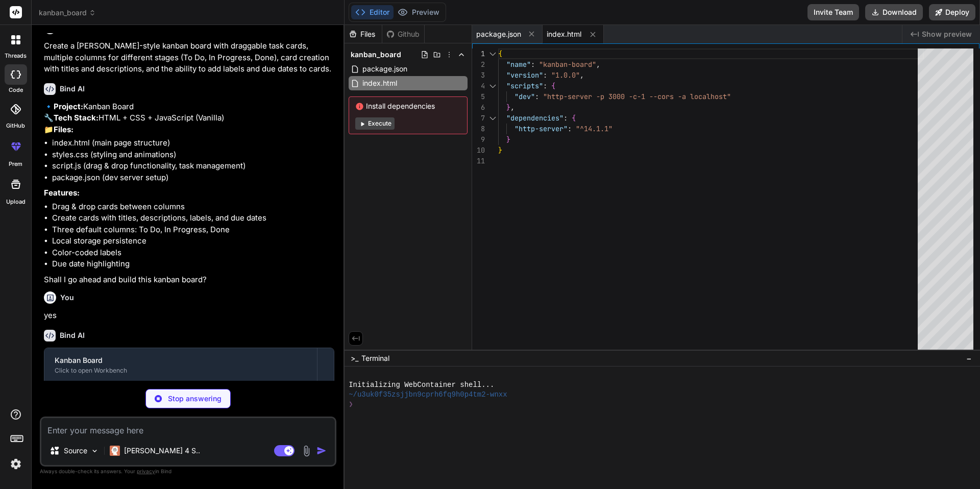  What do you see at coordinates (193, 154) in the screenshot?
I see `li: styles.css (styling and animations)` at bounding box center [193, 154].